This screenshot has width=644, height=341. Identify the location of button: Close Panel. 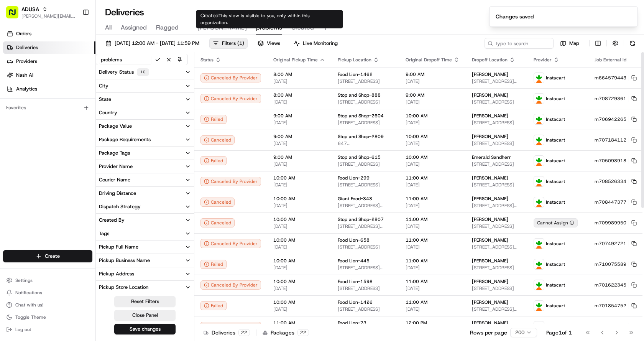
(145, 315).